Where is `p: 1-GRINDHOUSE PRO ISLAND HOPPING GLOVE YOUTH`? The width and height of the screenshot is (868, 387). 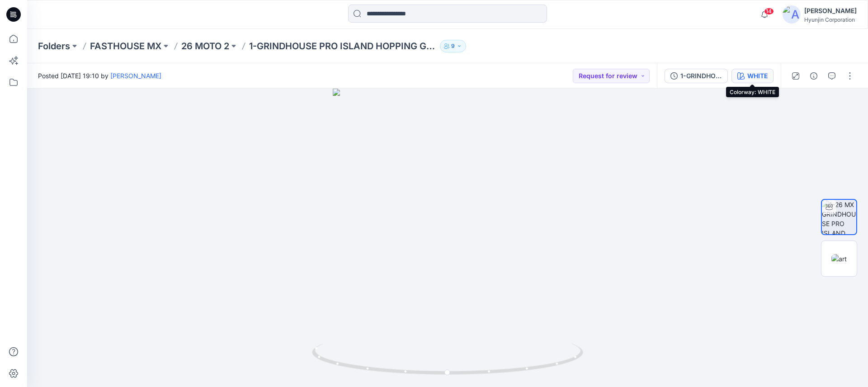 p: 1-GRINDHOUSE PRO ISLAND HOPPING GLOVE YOUTH is located at coordinates (343, 46).